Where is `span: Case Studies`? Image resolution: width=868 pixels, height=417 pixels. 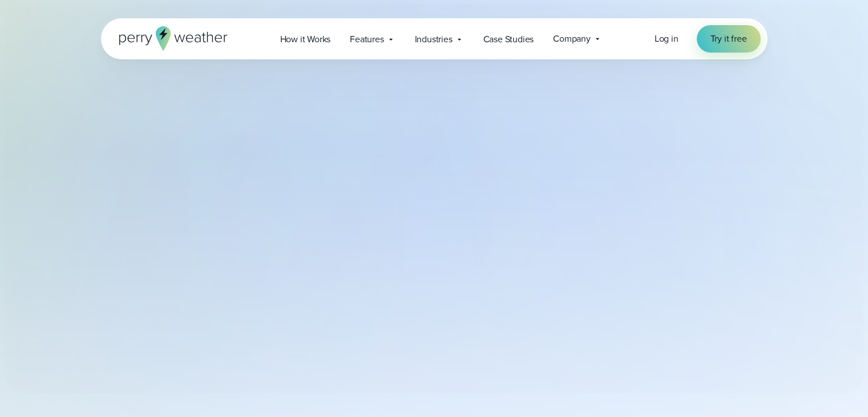 span: Case Studies is located at coordinates (508, 40).